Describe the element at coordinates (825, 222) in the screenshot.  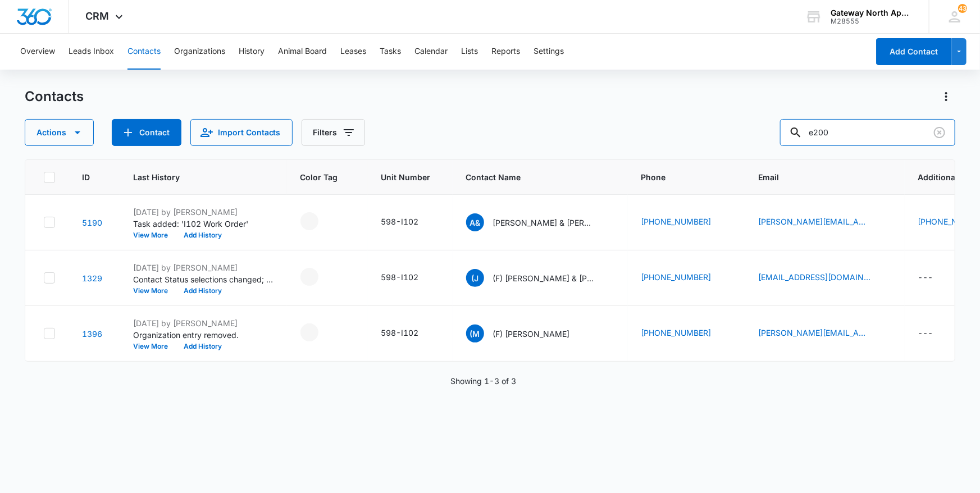
I see `div: Email - alesia.gibson80@gmail.com - Select to Edit Field` at that location.